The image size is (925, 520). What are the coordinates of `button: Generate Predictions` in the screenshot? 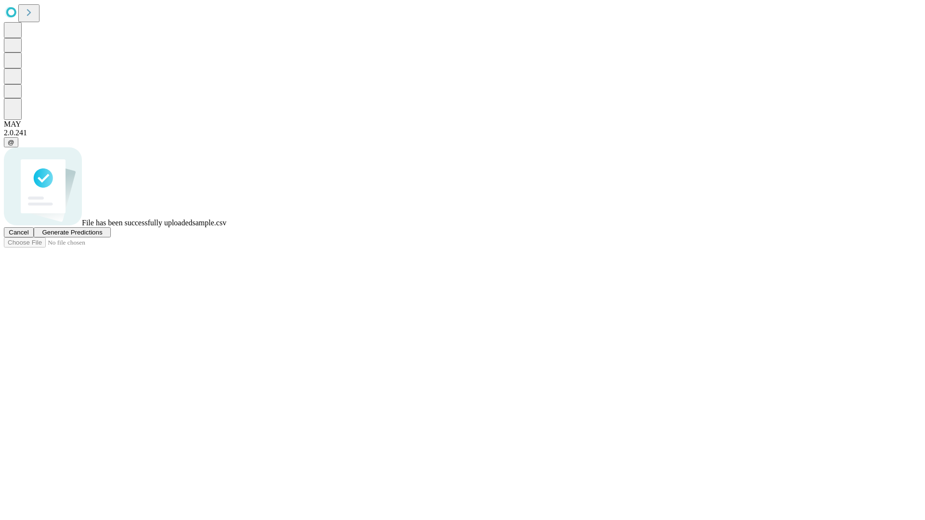 It's located at (72, 232).